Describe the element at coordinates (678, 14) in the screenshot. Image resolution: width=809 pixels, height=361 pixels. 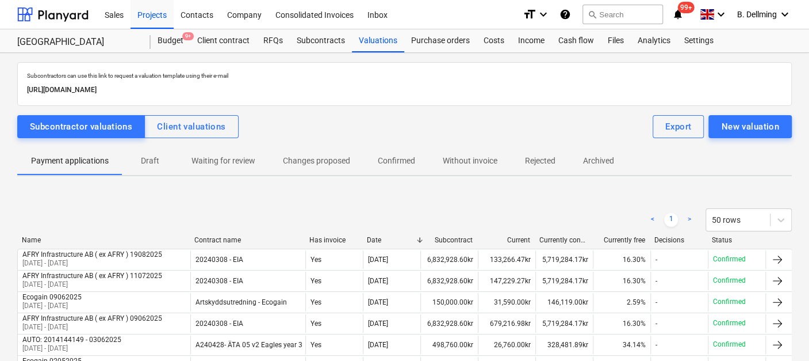
I see `i: notifications` at that location.